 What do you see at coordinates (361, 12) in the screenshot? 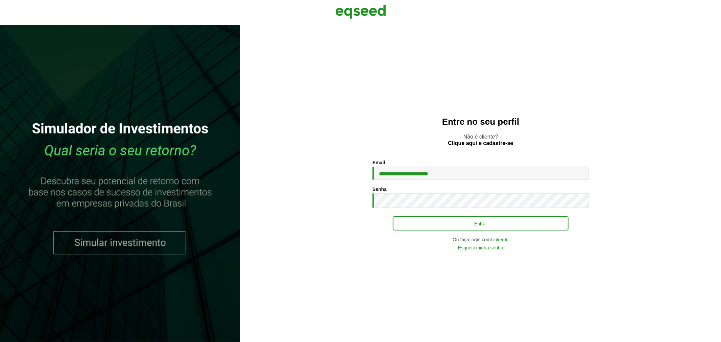
I see `img: EqSeed Logo` at bounding box center [361, 12].